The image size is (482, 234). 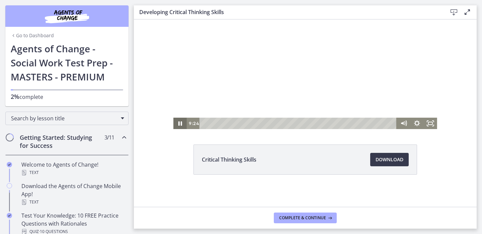 I want to click on span: Complete & continue, so click(x=303, y=218).